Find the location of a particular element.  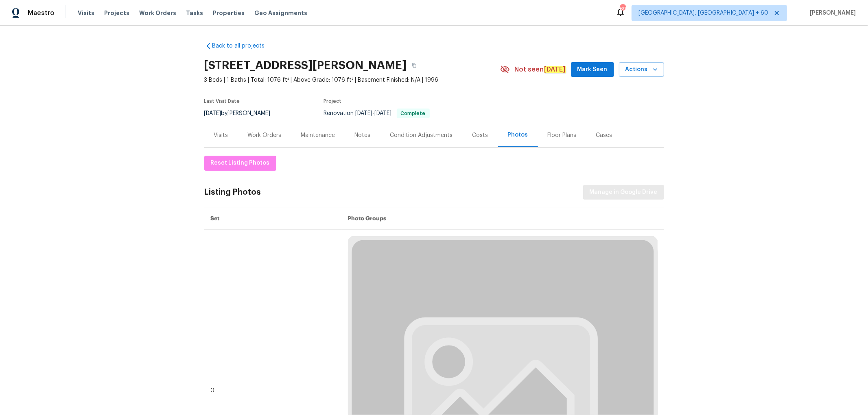

span: Work Orders is located at coordinates (158, 13).